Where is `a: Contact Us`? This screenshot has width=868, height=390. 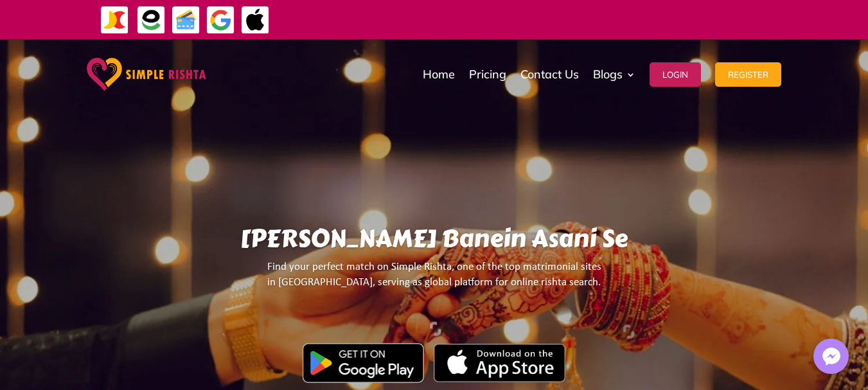
a: Contact Us is located at coordinates (549, 75).